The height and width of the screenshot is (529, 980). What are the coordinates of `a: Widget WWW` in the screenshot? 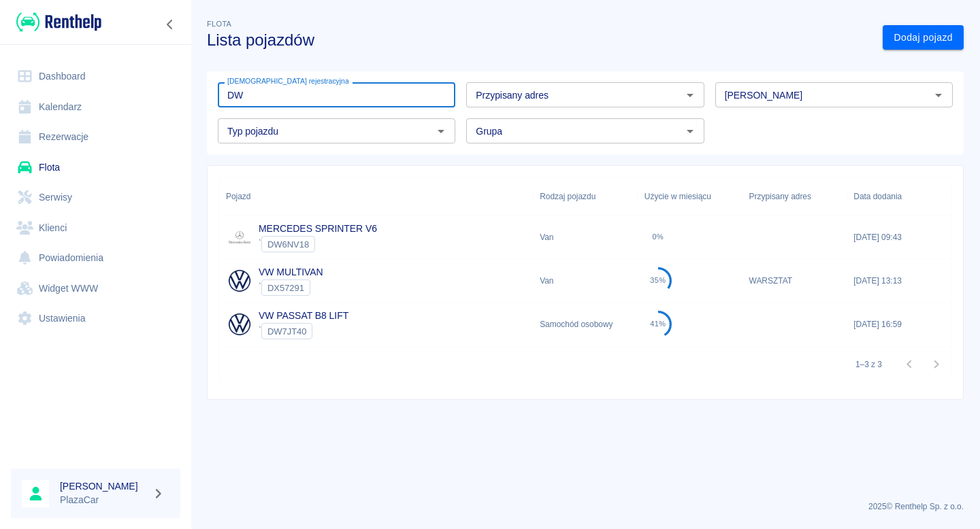 It's located at (95, 289).